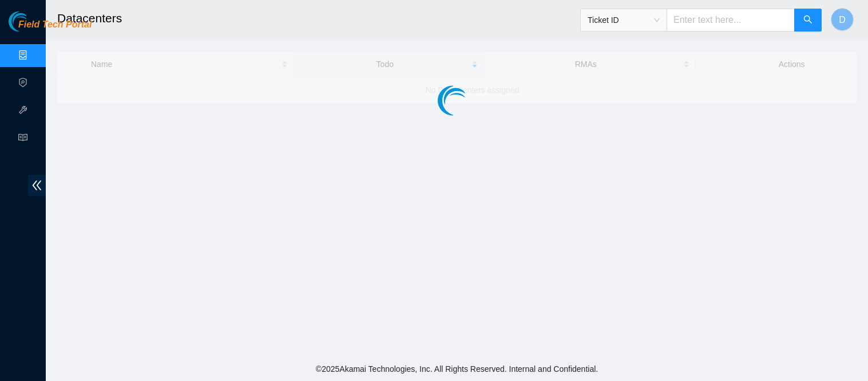  What do you see at coordinates (55, 24) in the screenshot?
I see `span: Field Tech Portal` at bounding box center [55, 24].